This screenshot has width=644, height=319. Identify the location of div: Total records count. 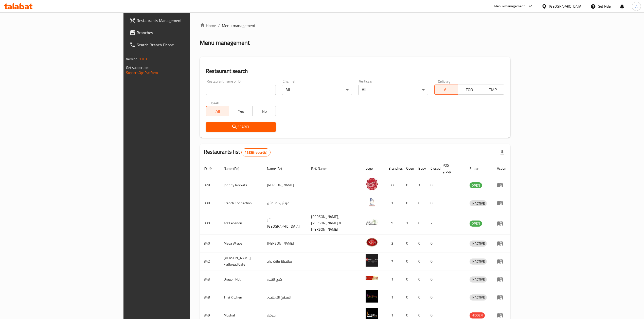
(256, 152).